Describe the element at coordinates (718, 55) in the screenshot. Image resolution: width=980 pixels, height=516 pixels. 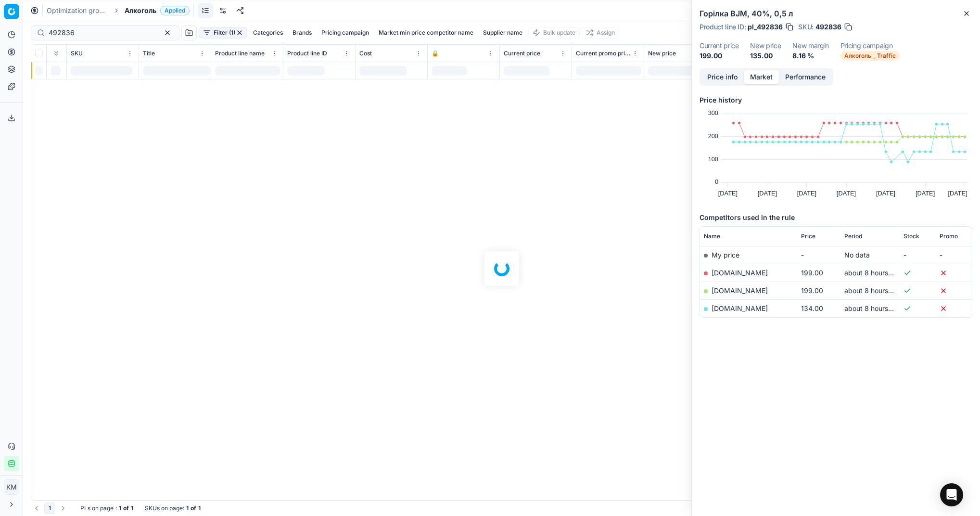
I see `dd: 199.00` at that location.